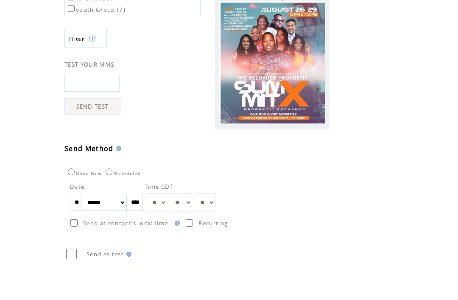  What do you see at coordinates (84, 174) in the screenshot?
I see `label: Send Now` at bounding box center [84, 174].